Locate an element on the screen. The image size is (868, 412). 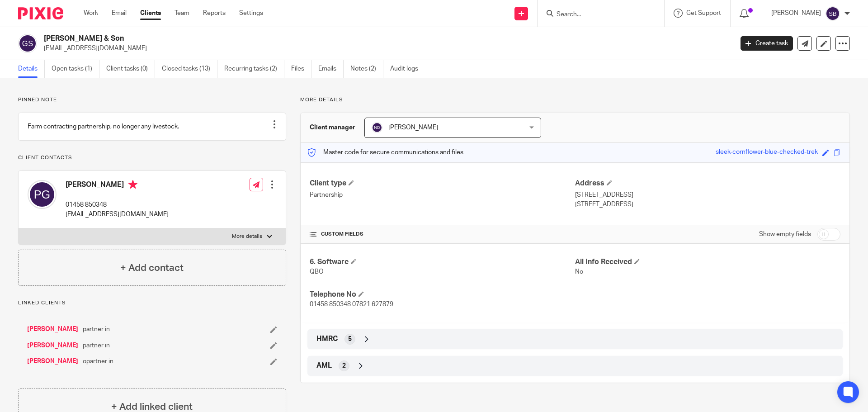
p: Partnership is located at coordinates (442, 195).